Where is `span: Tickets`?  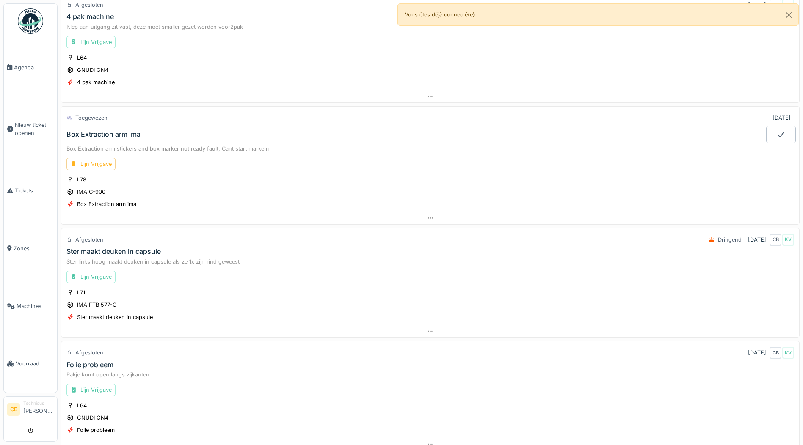 span: Tickets is located at coordinates (34, 190).